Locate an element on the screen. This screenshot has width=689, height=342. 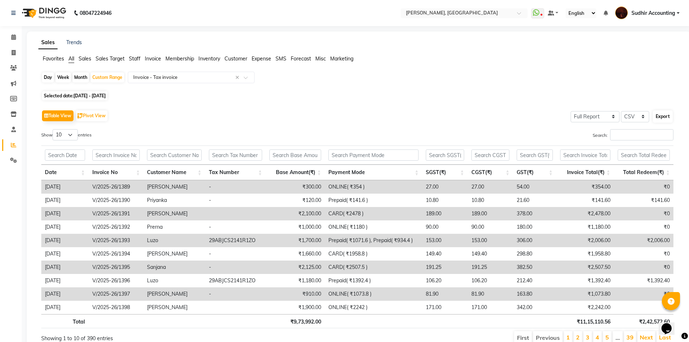
td: 189.00 is located at coordinates (490, 214).